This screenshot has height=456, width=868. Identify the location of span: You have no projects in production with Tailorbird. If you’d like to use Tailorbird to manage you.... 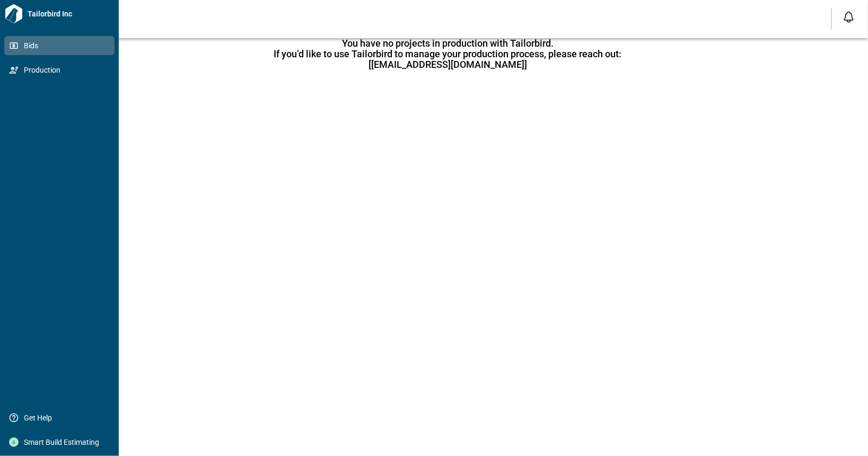
(448, 54).